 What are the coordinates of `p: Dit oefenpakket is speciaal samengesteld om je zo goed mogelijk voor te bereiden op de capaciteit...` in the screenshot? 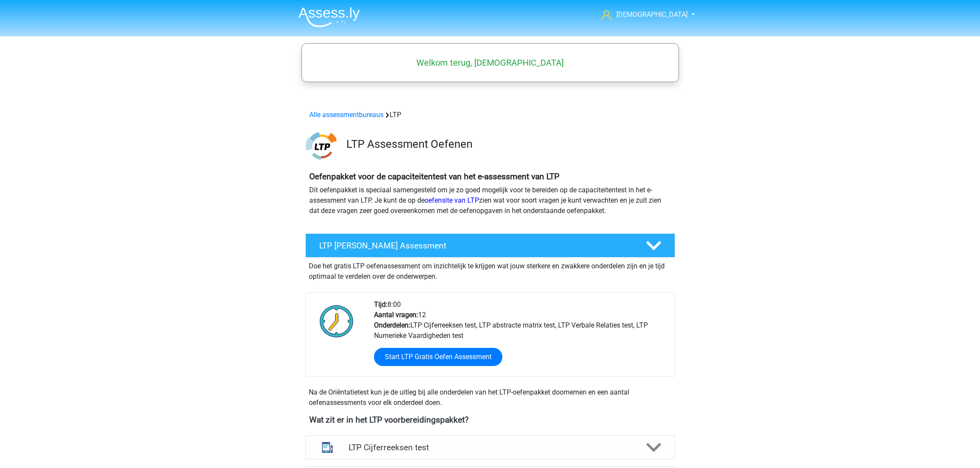 It's located at (490, 200).